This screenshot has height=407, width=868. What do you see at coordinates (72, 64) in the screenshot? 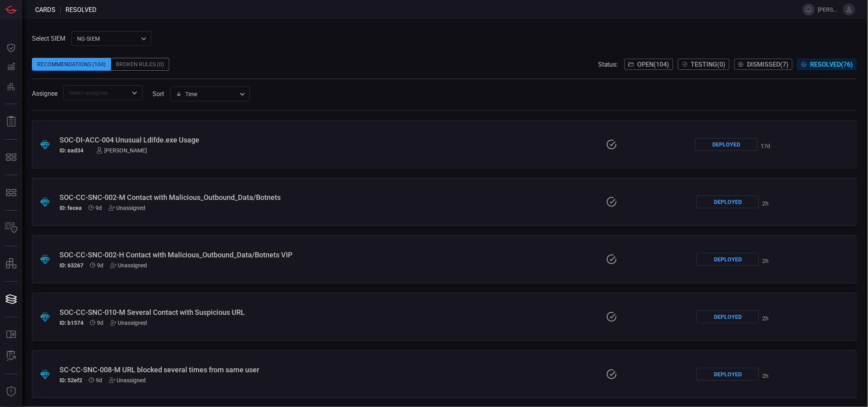
I see `div: Recommendations (104)` at bounding box center [72, 64].